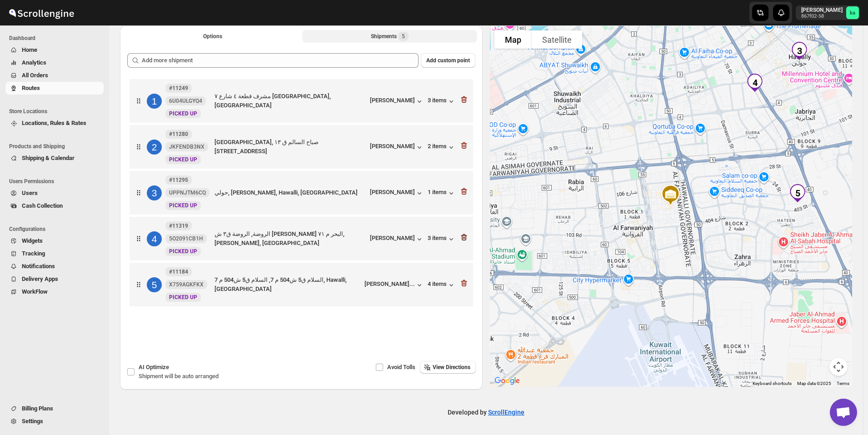  Describe the element at coordinates (48, 158) in the screenshot. I see `span: Shipping & Calendar` at that location.